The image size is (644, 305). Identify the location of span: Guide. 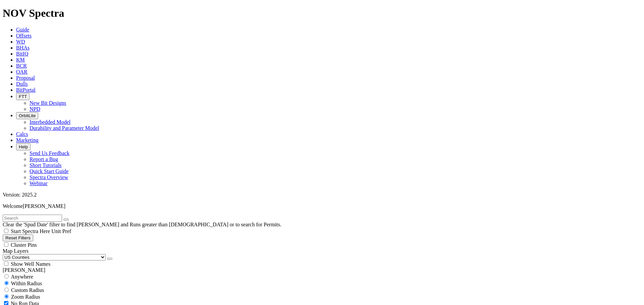
(23, 30).